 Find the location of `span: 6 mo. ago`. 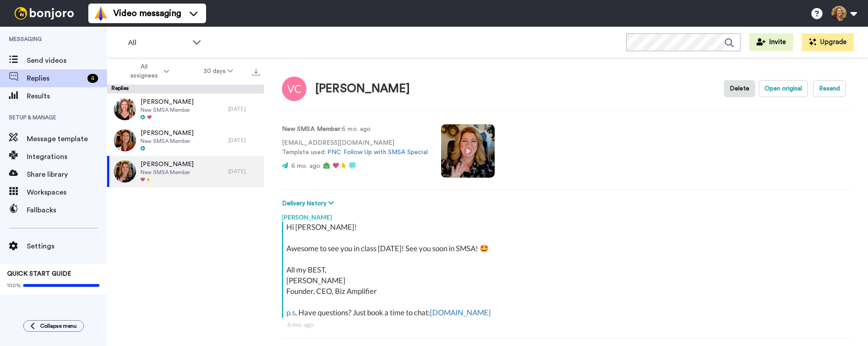

span: 6 mo. ago is located at coordinates (306, 166).